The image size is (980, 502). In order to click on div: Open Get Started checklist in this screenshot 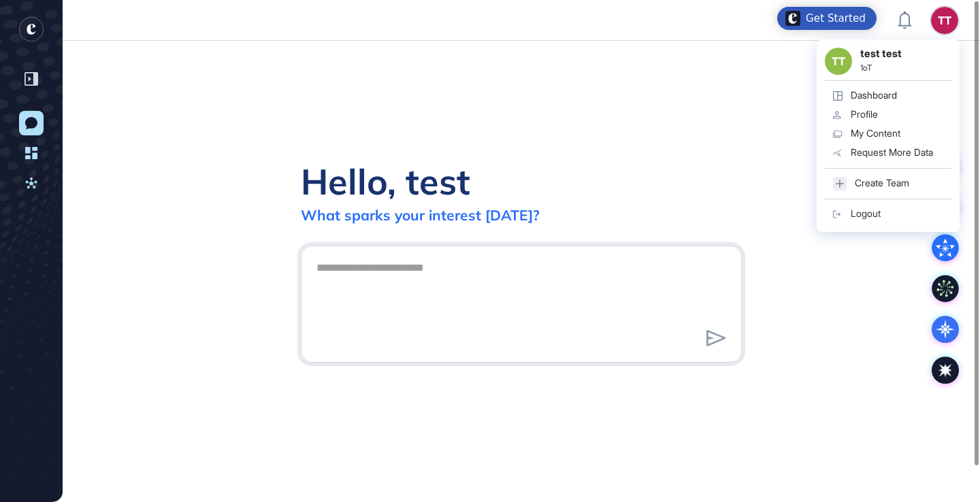, I will do `click(827, 18)`.